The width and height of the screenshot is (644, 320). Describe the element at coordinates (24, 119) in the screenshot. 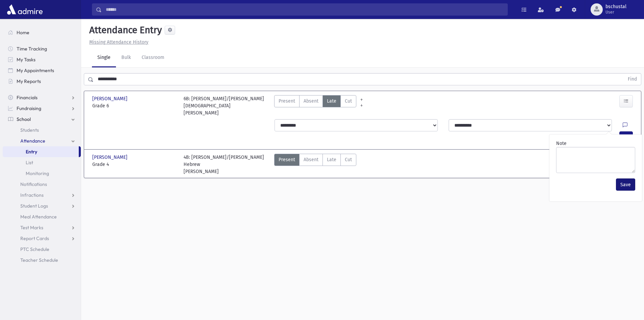

I see `span: School` at that location.